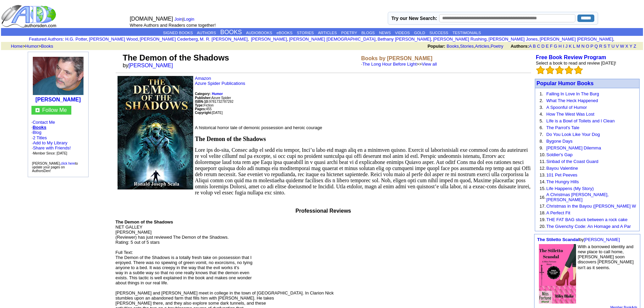 The height and width of the screenshot is (308, 644). What do you see at coordinates (587, 219) in the screenshot?
I see `a: THE FAT BAG stuck between a rock cake` at bounding box center [587, 219].